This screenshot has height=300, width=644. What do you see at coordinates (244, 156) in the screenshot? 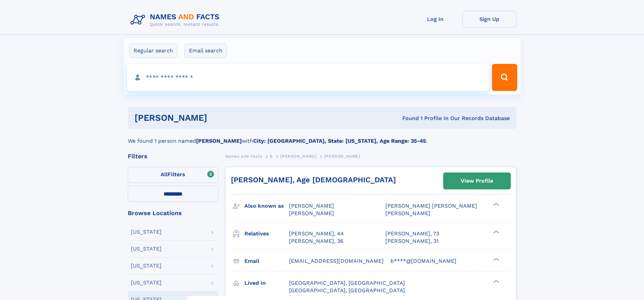
I see `a: Names and Facts` at bounding box center [244, 156].